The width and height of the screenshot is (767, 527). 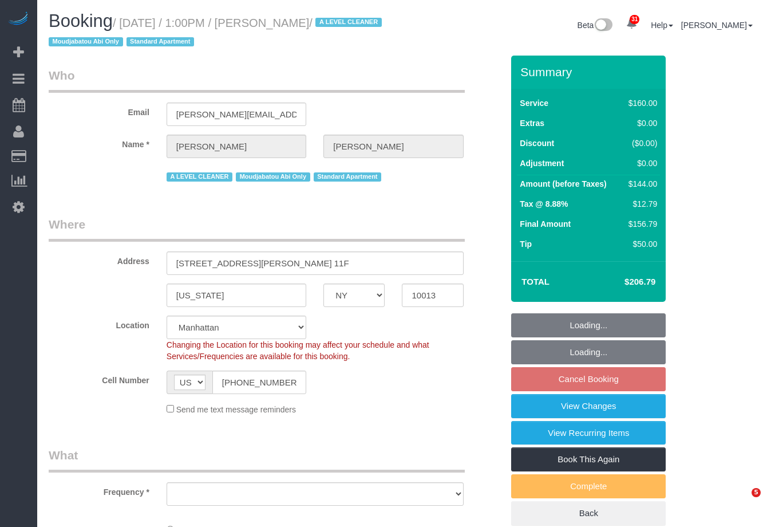 I want to click on div: $144.00, so click(x=641, y=184).